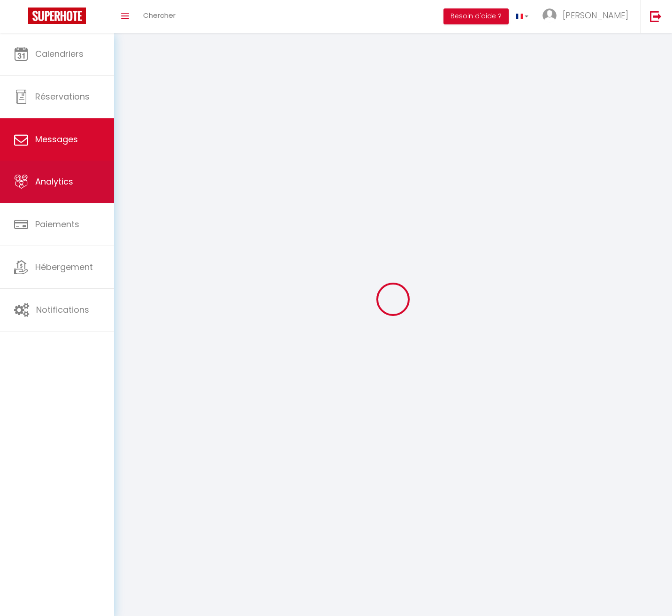  I want to click on button: Besoin d'aide ?, so click(476, 16).